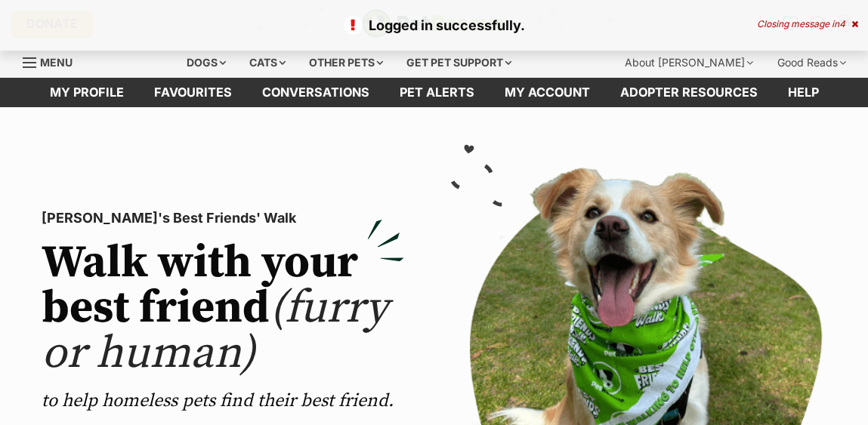 The image size is (868, 425). What do you see at coordinates (316, 92) in the screenshot?
I see `a: conversations` at bounding box center [316, 92].